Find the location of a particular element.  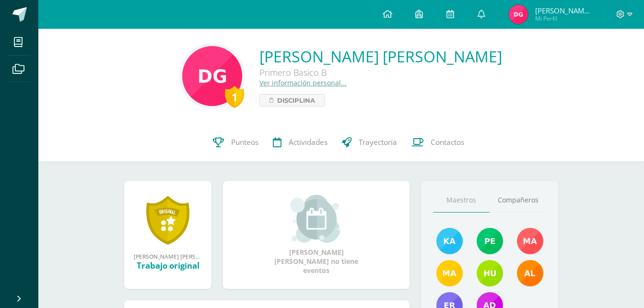

a: Ver información personal... is located at coordinates (303, 83).